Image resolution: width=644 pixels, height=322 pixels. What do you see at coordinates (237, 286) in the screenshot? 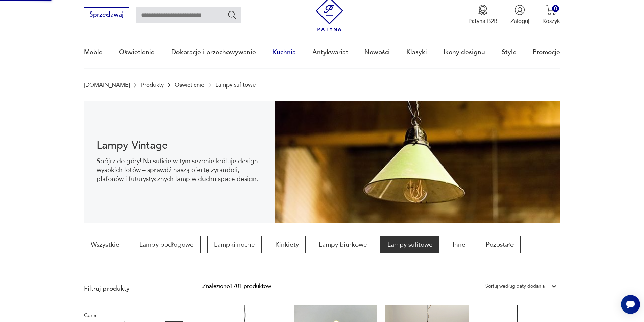
I see `div: Znaleziono 1701 produktów` at bounding box center [237, 286].